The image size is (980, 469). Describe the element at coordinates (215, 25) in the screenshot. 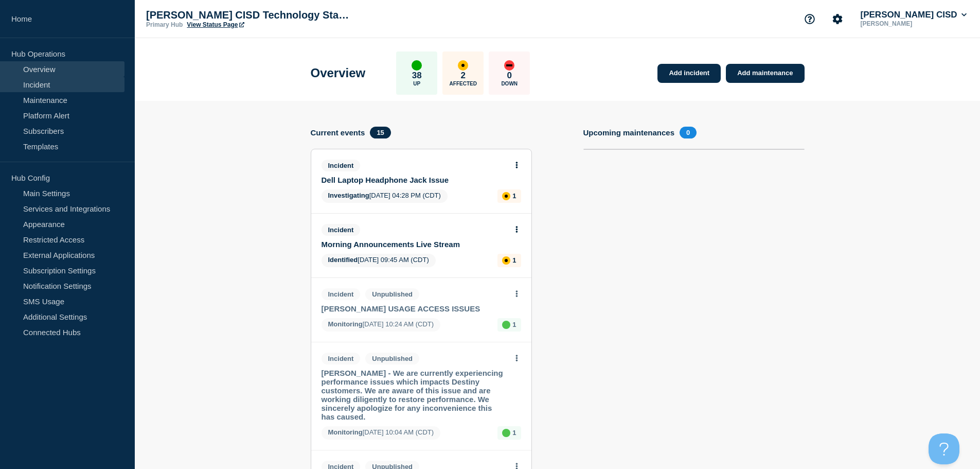

I see `a: View Status Page` at that location.